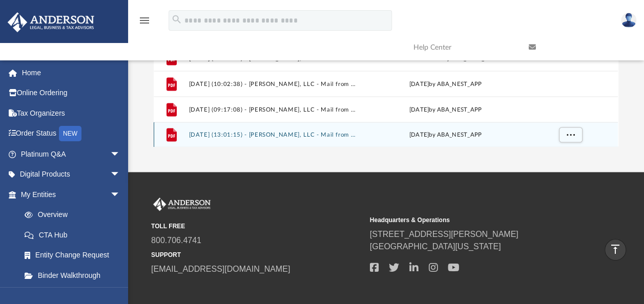 This screenshot has width=644, height=304. I want to click on a: Overview, so click(75, 215).